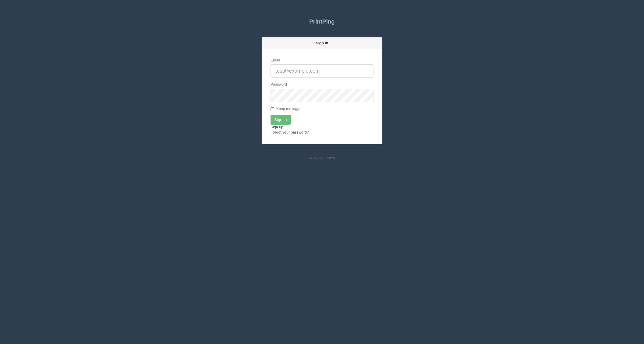  What do you see at coordinates (281, 120) in the screenshot?
I see `input: Sign In` at bounding box center [281, 120].